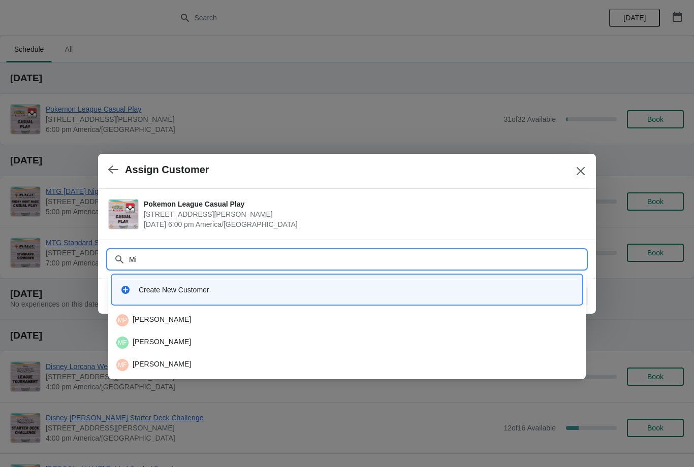 The height and width of the screenshot is (467, 694). What do you see at coordinates (347, 321) in the screenshot?
I see `li: Miguel Padilla` at bounding box center [347, 321].